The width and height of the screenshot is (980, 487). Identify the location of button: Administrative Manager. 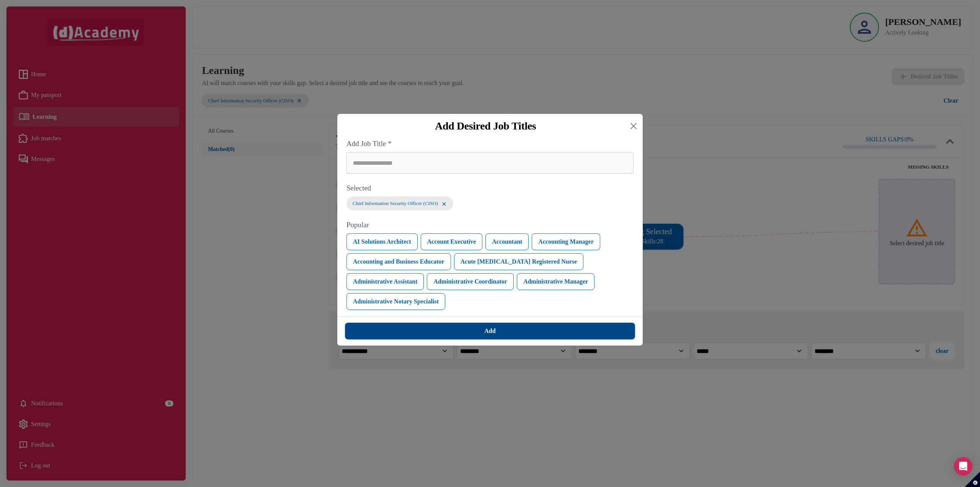
(556, 282).